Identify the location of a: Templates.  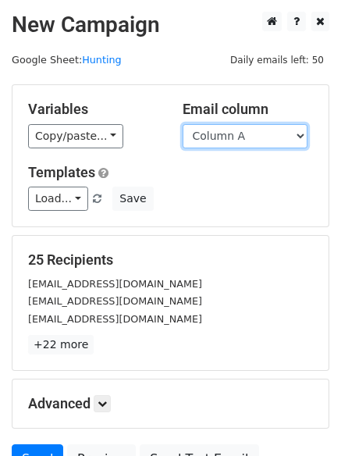
(62, 172).